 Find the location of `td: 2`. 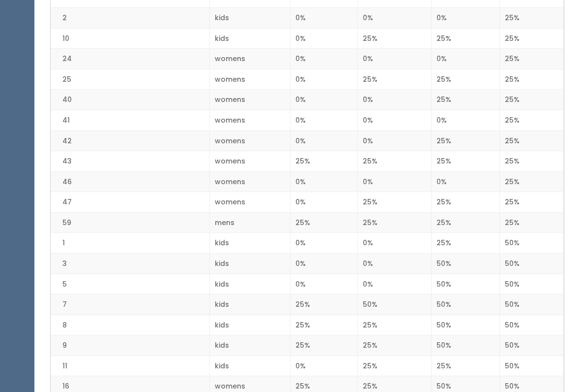

td: 2 is located at coordinates (131, 18).